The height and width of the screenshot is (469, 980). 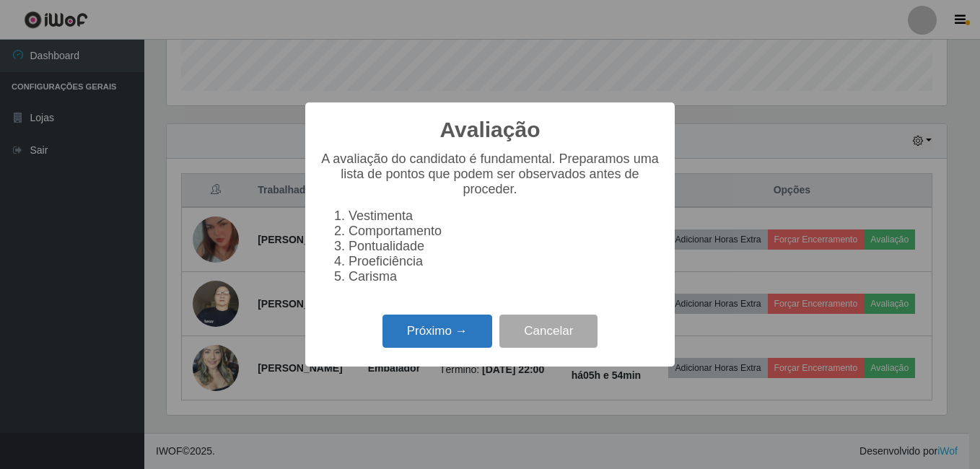 What do you see at coordinates (505, 216) in the screenshot?
I see `li: Vestimenta` at bounding box center [505, 216].